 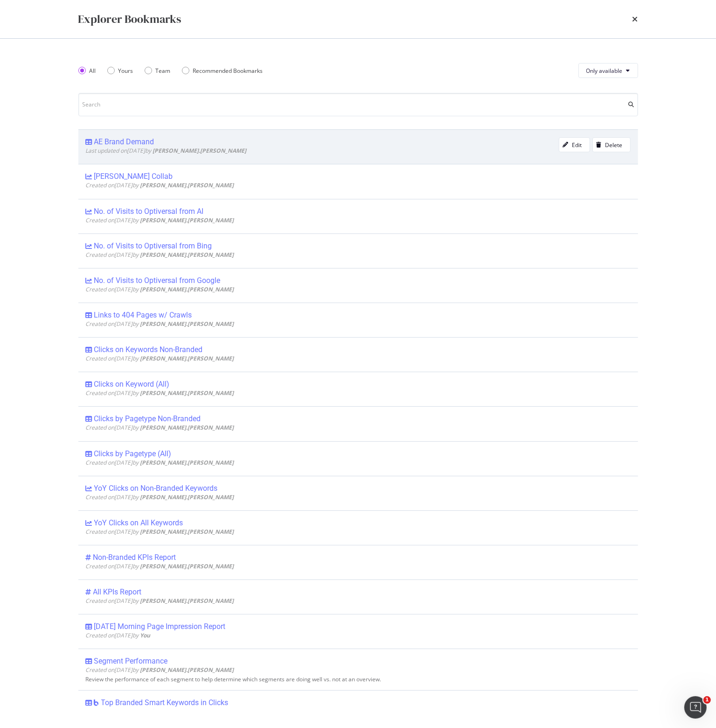 What do you see at coordinates (131, 661) in the screenshot?
I see `div: Segment Performance` at bounding box center [131, 661].